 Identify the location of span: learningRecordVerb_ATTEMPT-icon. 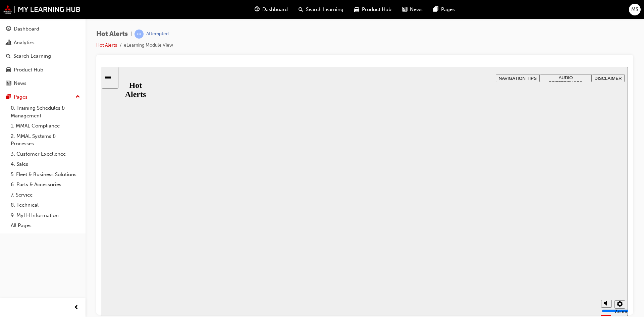
(139, 34).